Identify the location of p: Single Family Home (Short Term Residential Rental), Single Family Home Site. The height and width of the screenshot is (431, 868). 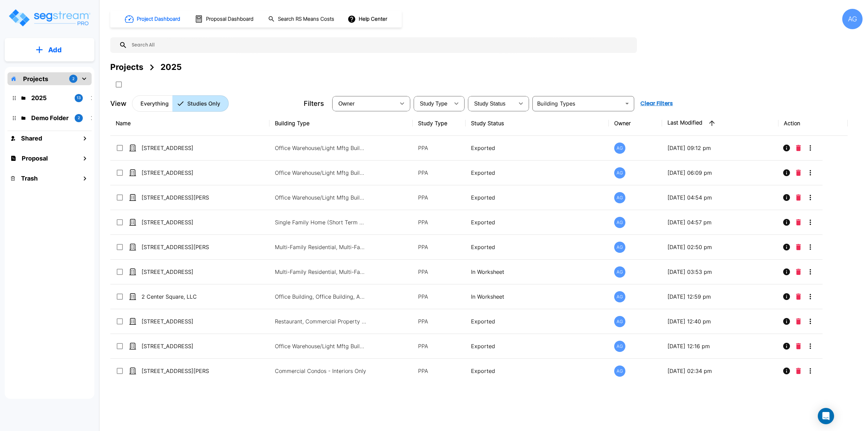
(320, 222).